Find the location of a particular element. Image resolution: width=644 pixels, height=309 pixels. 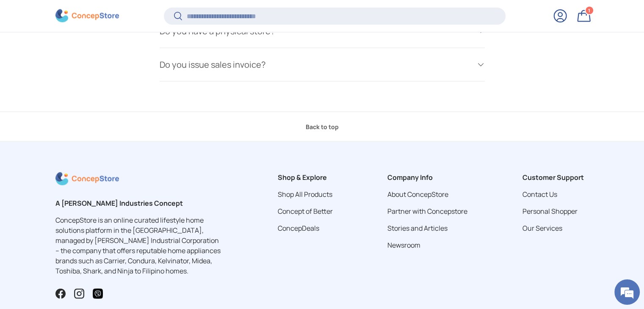

a: Stories and Articles is located at coordinates (417, 228).